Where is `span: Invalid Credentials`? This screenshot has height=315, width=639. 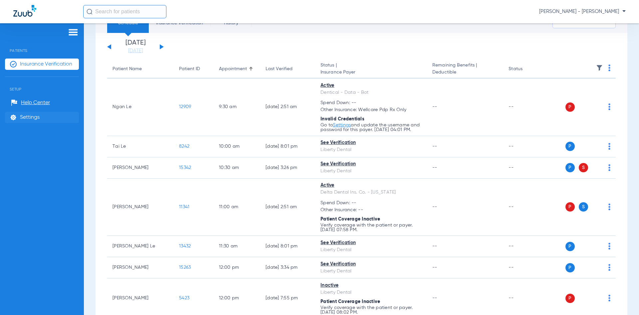 span: Invalid Credentials is located at coordinates (343, 119).